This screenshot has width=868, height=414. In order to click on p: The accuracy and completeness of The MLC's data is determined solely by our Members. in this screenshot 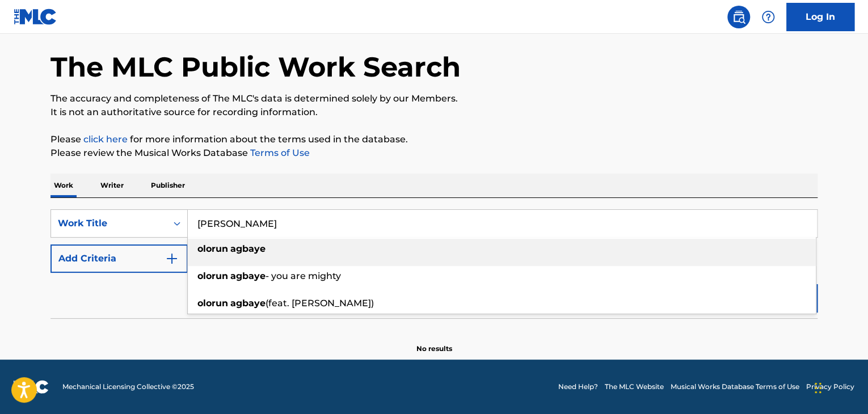, I will do `click(434, 99)`.